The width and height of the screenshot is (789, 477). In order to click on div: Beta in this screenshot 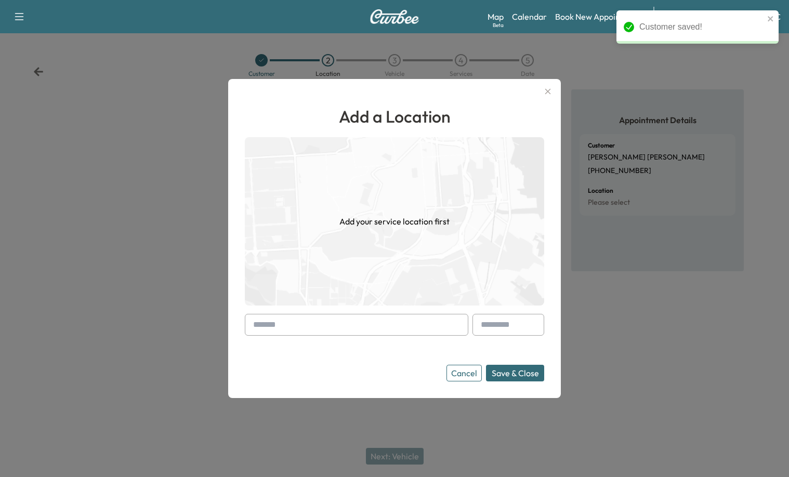, I will do `click(498, 25)`.